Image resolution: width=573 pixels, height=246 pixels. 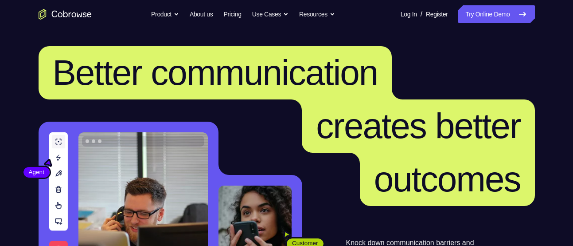 What do you see at coordinates (437, 14) in the screenshot?
I see `a: Register` at bounding box center [437, 14].